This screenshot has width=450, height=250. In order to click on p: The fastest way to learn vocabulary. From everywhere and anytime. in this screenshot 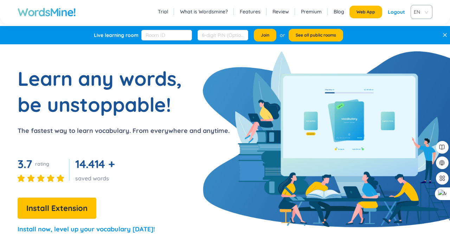, I will do `click(123, 131)`.